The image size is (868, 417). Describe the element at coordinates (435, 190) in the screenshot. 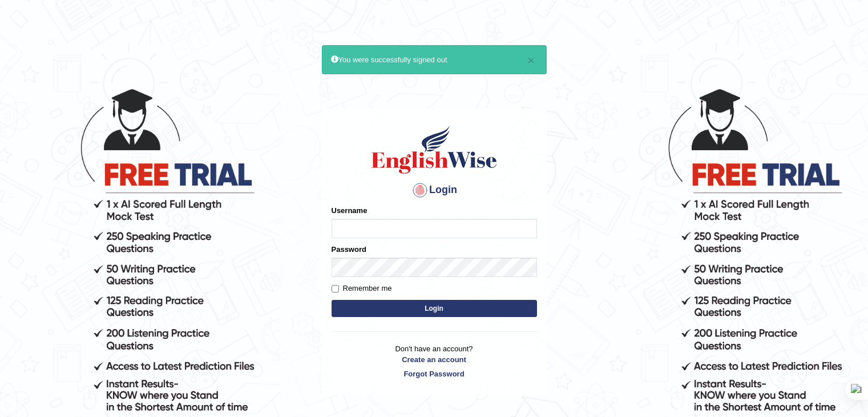

I see `h4: Login` at that location.